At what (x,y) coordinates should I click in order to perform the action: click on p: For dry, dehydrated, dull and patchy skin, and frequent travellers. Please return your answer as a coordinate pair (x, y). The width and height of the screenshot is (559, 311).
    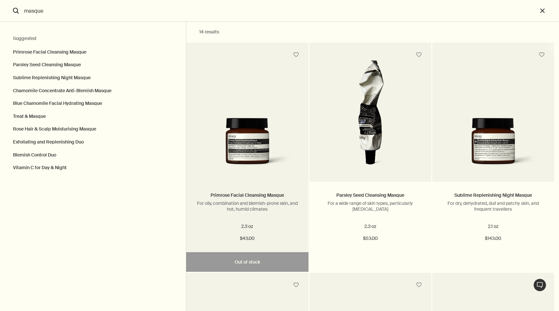
    Looking at the image, I should click on (493, 206).